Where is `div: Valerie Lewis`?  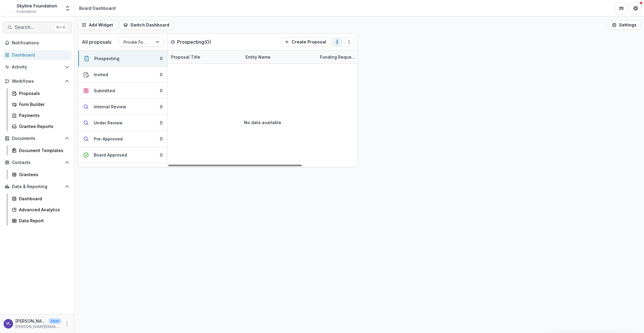 div: Valerie Lewis is located at coordinates (8, 323).